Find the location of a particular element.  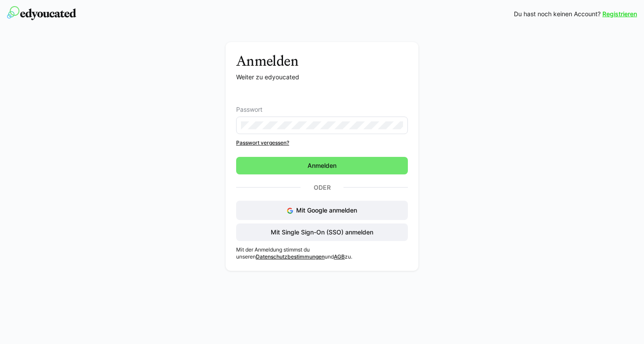

h3: Anmelden is located at coordinates (322, 61).